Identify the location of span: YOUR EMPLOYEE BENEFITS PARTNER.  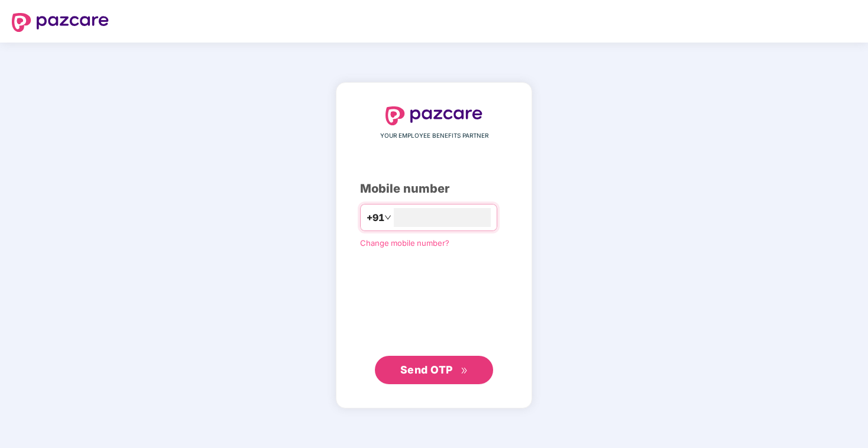
(434, 136).